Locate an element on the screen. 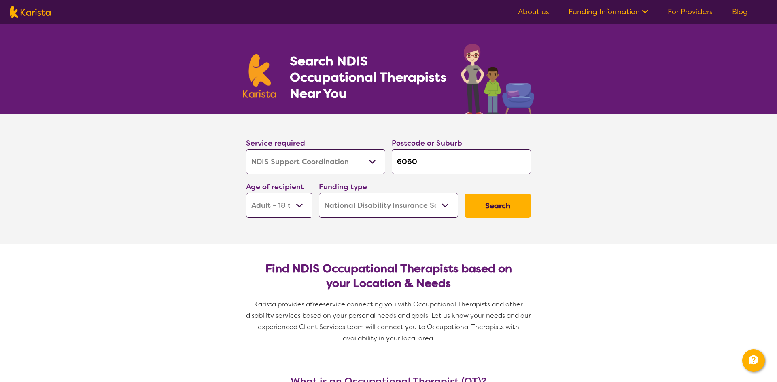 The width and height of the screenshot is (777, 382). h1: Search NDIS Occupational Therapists Near You is located at coordinates (368, 77).